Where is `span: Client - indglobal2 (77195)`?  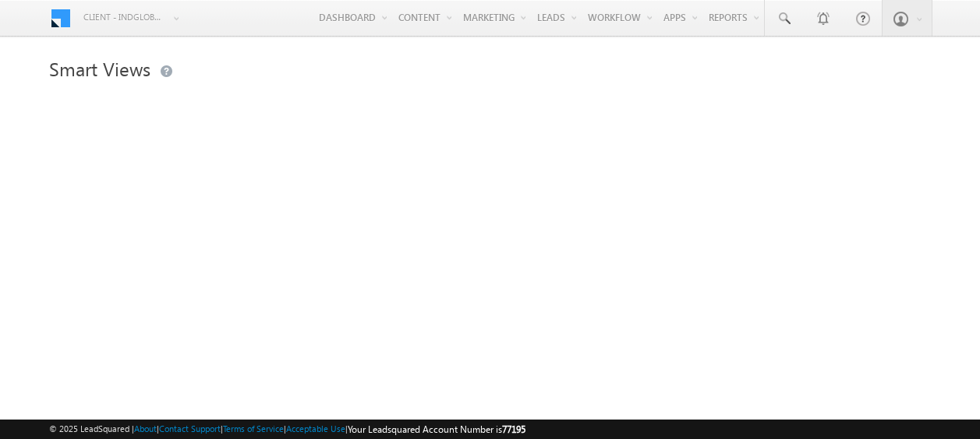
span: Client - indglobal2 (77195) is located at coordinates (124, 17).